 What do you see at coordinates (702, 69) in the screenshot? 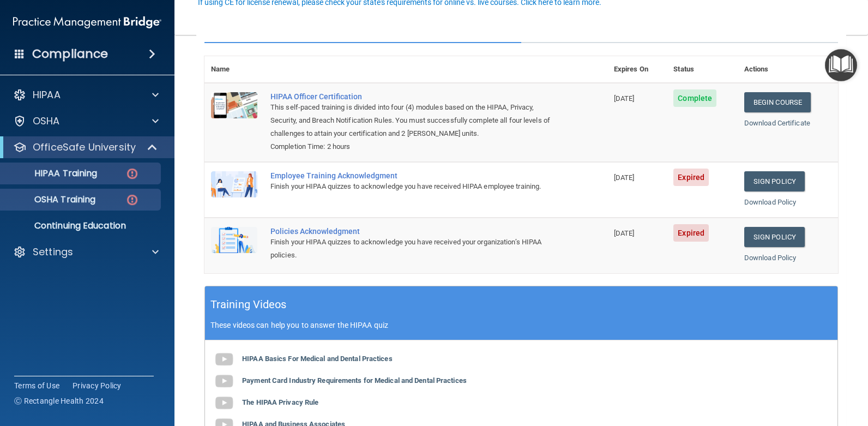
I see `th: Status` at bounding box center [702, 69].